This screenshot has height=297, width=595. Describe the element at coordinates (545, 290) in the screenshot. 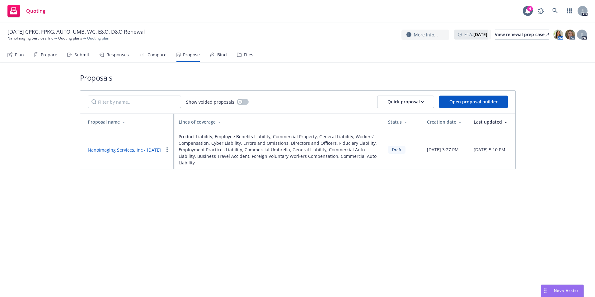

I see `div: Drag to move` at that location.